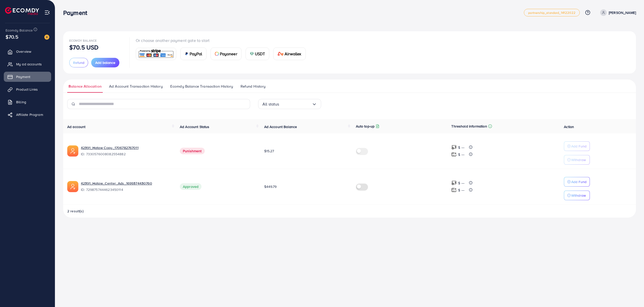 This screenshot has width=644, height=307. What do you see at coordinates (27, 102) in the screenshot?
I see `a: Billing` at bounding box center [27, 102].